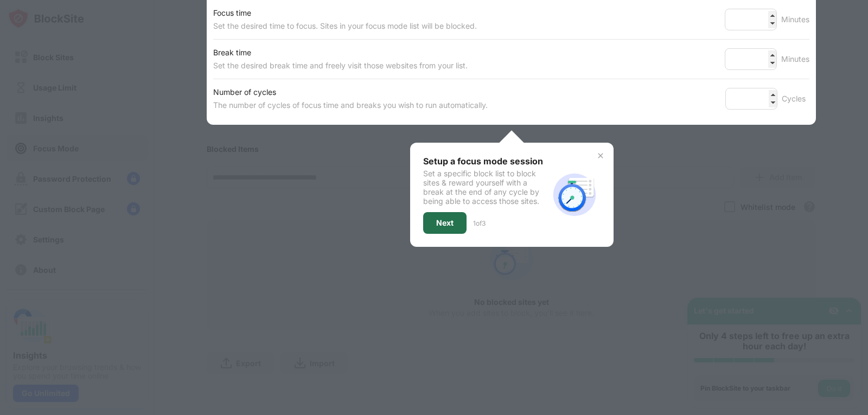 The height and width of the screenshot is (415, 868). I want to click on div: Set a specific block list to block sites & reward yourself with a break at the end of any cycle b..., so click(485, 187).